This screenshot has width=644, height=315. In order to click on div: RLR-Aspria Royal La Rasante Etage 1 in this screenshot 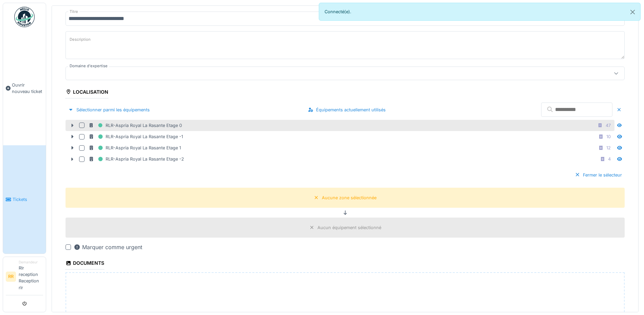, I will do `click(135, 148)`.